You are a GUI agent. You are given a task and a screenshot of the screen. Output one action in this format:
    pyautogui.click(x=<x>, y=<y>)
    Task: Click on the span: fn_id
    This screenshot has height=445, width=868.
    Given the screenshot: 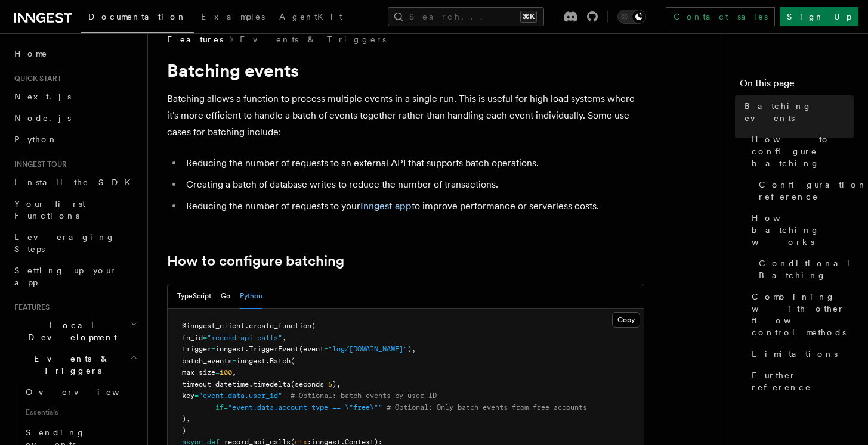 What is the action you would take?
    pyautogui.click(x=192, y=338)
    